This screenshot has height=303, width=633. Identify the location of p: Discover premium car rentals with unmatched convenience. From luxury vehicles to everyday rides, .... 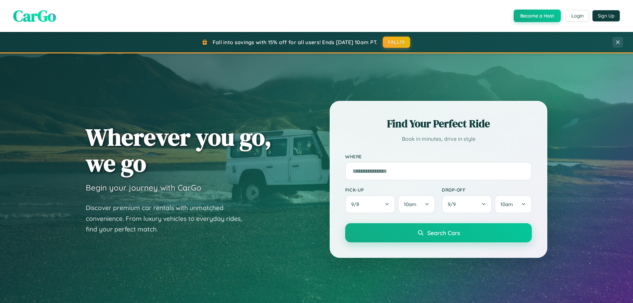
(168, 219).